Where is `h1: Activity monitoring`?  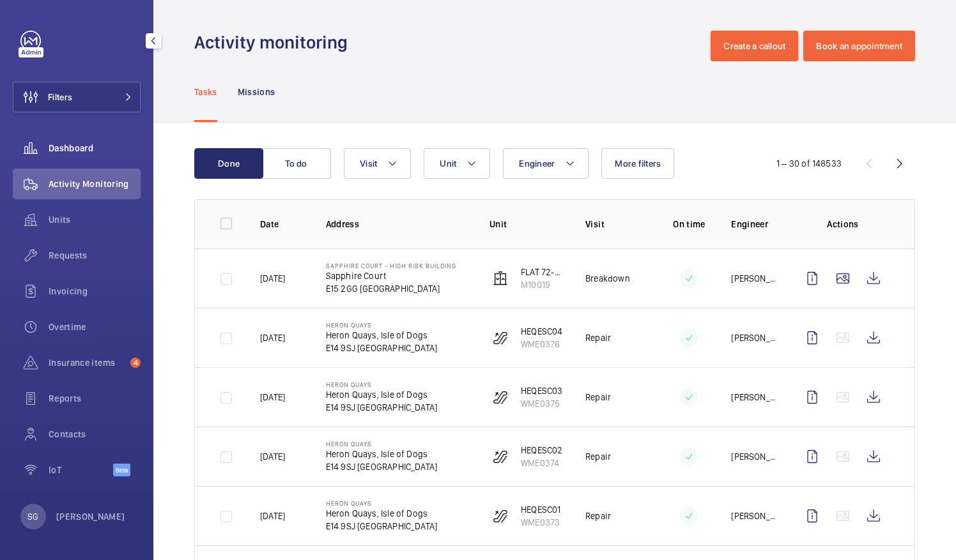
h1: Activity monitoring is located at coordinates (274, 42).